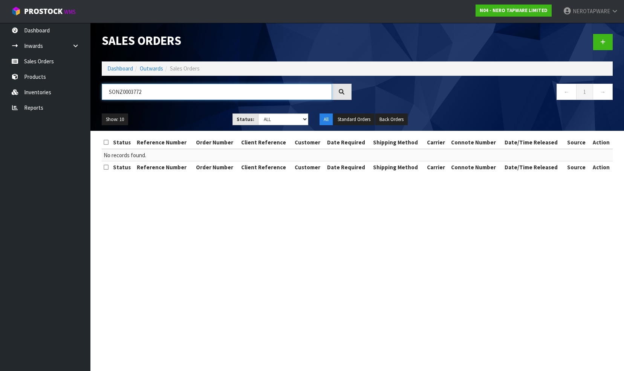 This screenshot has height=371, width=624. I want to click on span: NEROTAPWARE, so click(591, 11).